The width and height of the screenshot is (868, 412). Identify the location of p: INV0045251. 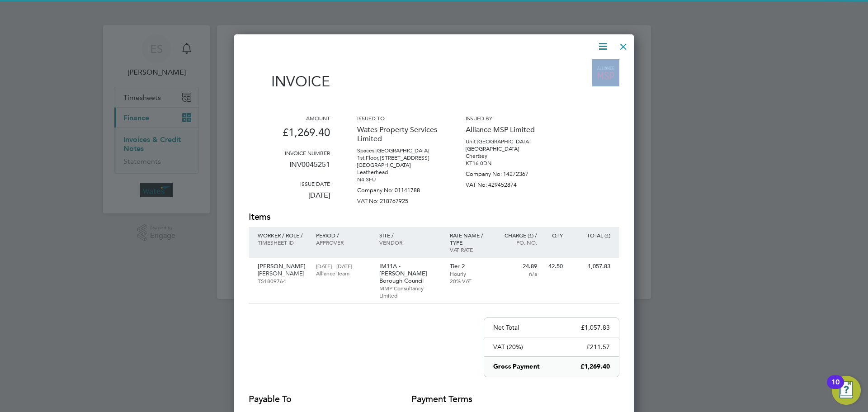
(290, 168).